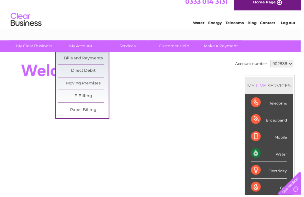  Describe the element at coordinates (200, 28) in the screenshot. I see `a: Water` at that location.